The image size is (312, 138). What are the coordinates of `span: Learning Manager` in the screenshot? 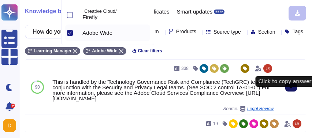 It's located at (52, 51).